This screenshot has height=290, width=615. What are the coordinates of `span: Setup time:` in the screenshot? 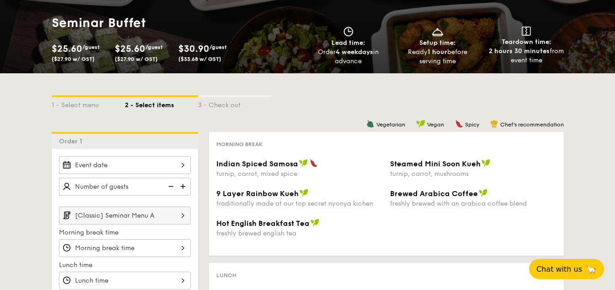 It's located at (438, 43).